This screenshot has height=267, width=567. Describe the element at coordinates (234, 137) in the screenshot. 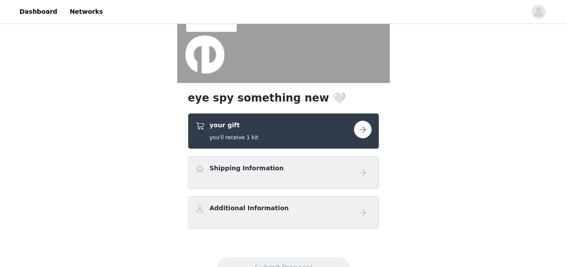

I see `h5: you'll receive 1 kit` at that location.